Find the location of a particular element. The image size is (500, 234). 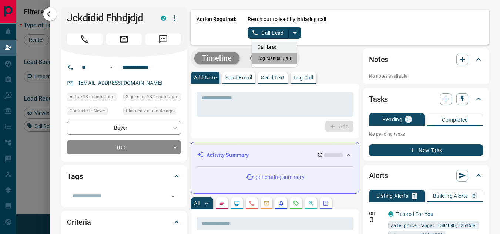

button: Campaigns is located at coordinates (269, 58).